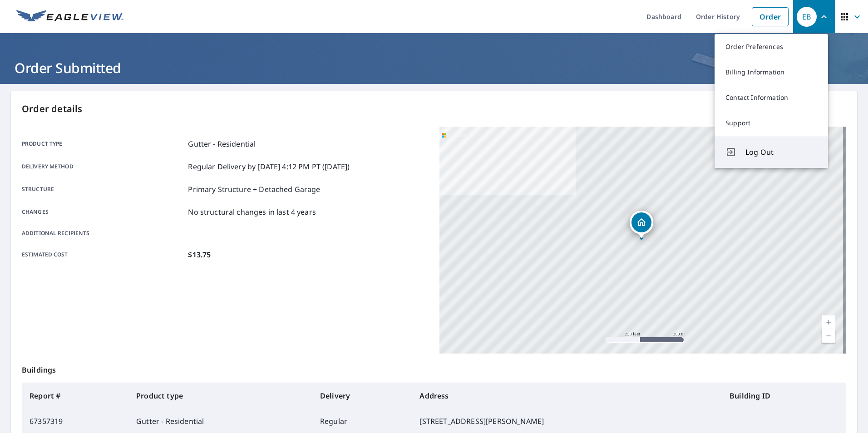 This screenshot has height=433, width=868. I want to click on a: Contact Information, so click(771, 98).